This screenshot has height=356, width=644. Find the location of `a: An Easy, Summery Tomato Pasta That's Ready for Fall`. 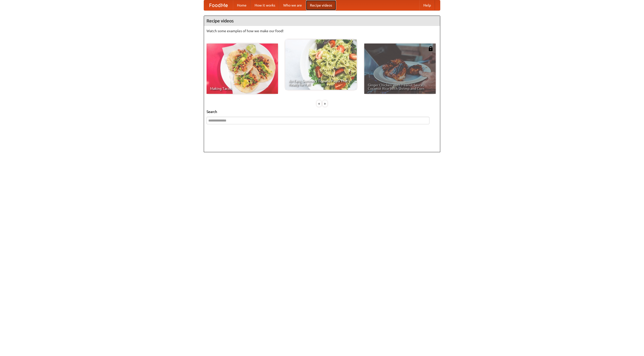

a: An Easy, Summery Tomato Pasta That's Ready for Fall is located at coordinates (321, 65).